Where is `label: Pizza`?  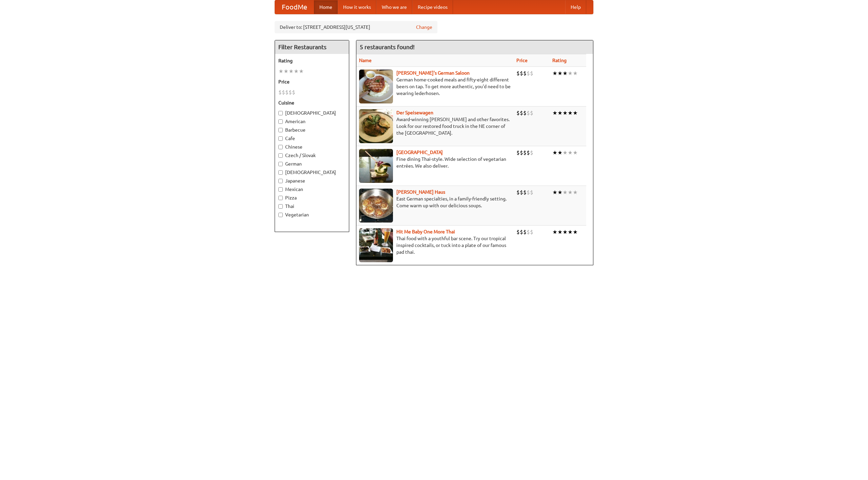
label: Pizza is located at coordinates (312, 198).